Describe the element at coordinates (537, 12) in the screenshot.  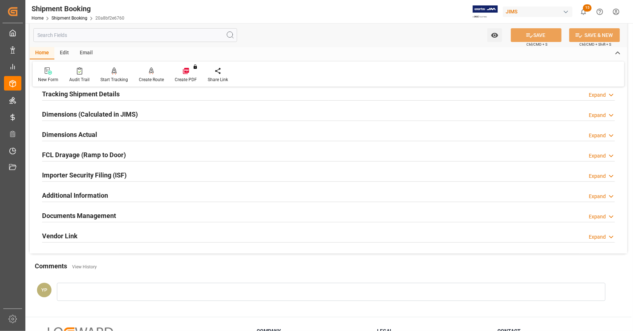
I see `div: JIMS` at that location.